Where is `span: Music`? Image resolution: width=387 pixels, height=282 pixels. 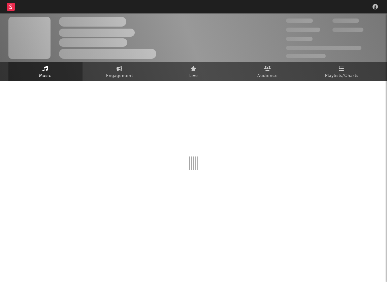 span: Music is located at coordinates (45, 76).